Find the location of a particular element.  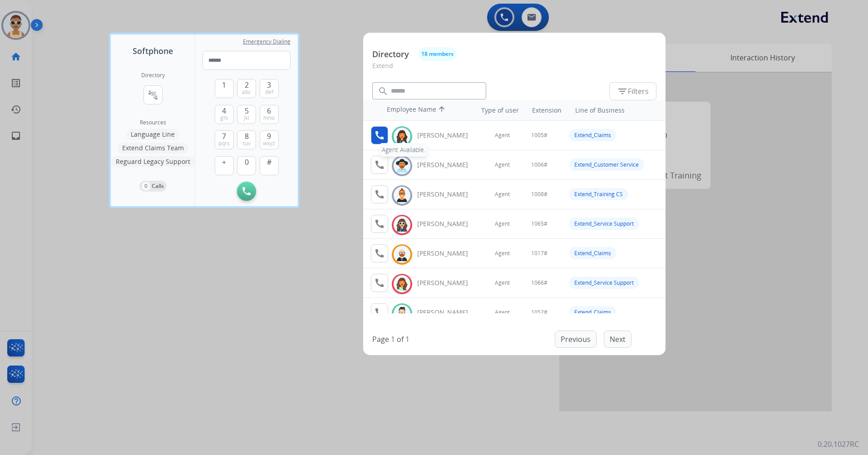

p: 0 is located at coordinates (146, 186).